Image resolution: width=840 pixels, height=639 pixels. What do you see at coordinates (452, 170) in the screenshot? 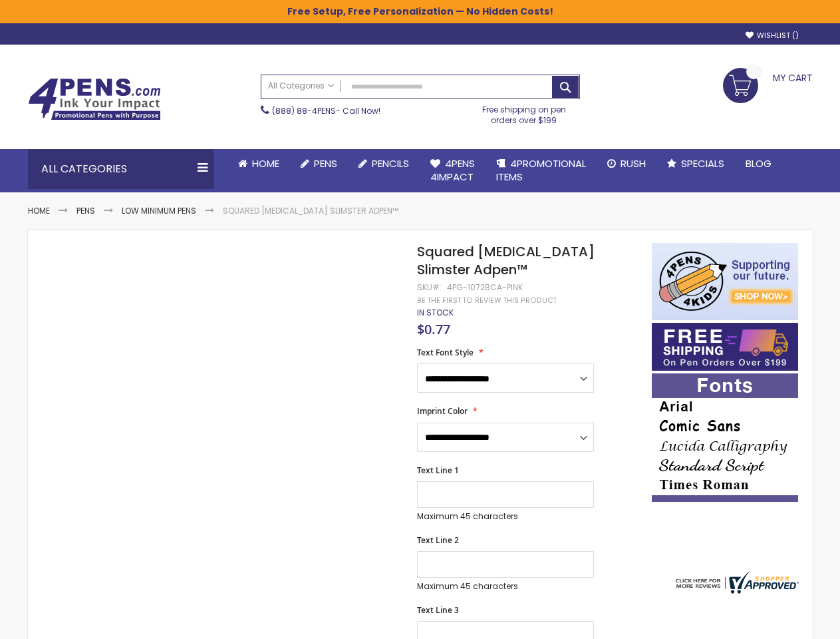
I see `span: 4Pens 4impact` at bounding box center [452, 170].